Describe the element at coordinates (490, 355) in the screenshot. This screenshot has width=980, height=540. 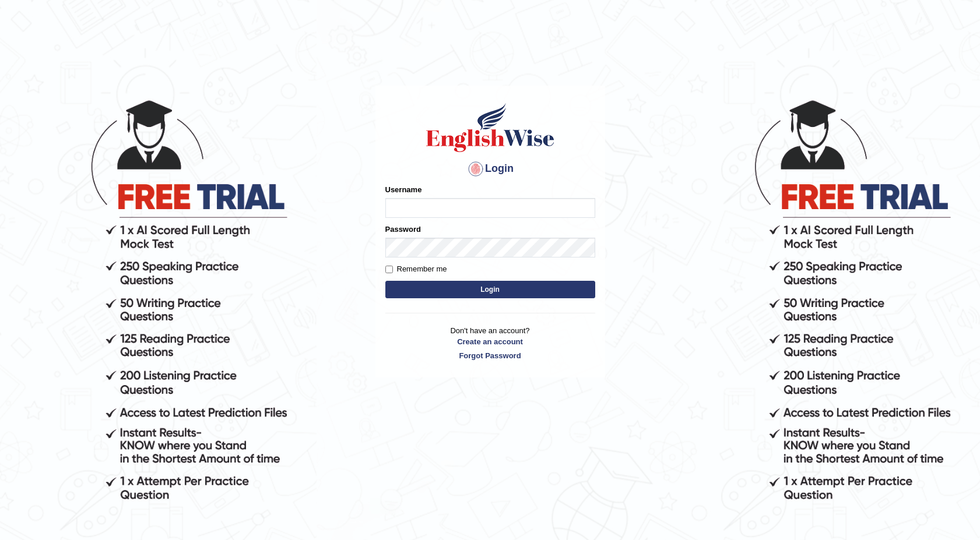
I see `a: Forgot Password` at that location.